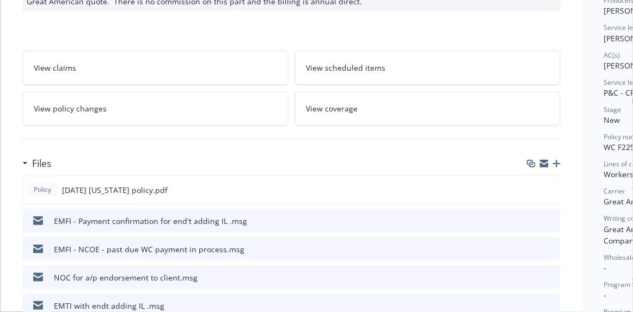 Image resolution: width=633 pixels, height=312 pixels. I want to click on span: AC(s), so click(612, 55).